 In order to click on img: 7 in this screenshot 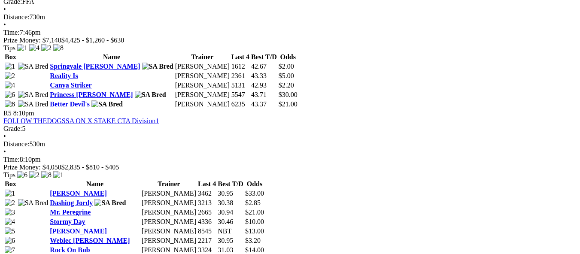, I will do `click(10, 250)`.